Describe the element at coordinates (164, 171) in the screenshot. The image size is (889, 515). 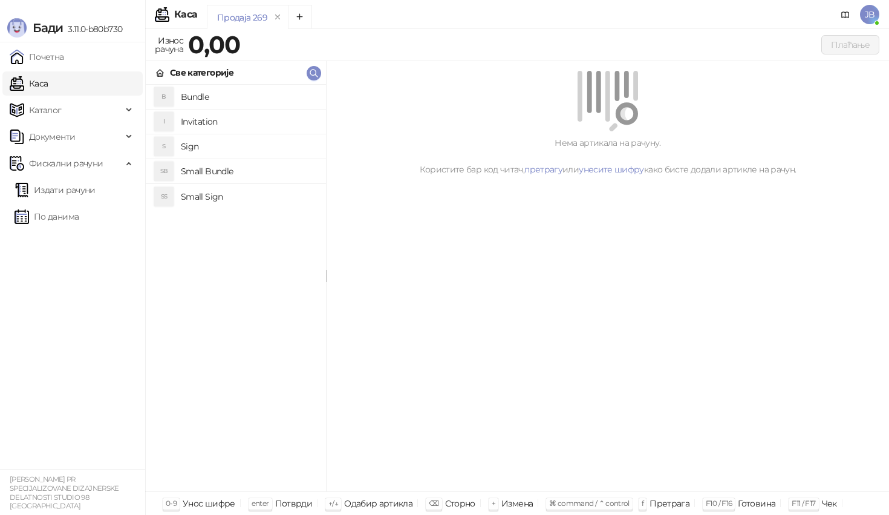
I see `div: SB` at that location.